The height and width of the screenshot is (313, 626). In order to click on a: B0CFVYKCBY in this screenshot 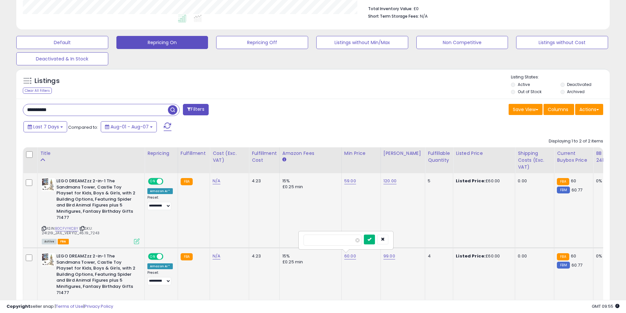, I will do `click(67, 228)`.